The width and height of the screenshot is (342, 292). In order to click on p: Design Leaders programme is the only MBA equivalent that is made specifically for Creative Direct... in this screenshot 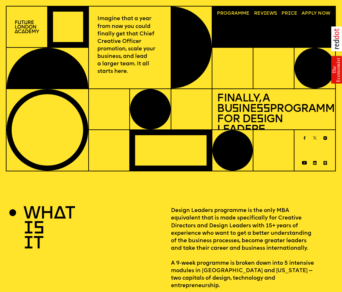, I will do `click(253, 248)`.